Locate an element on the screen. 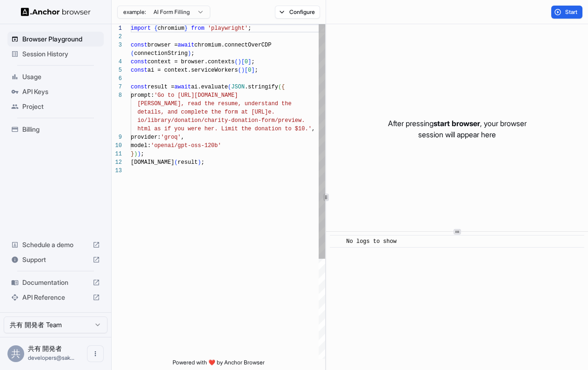 This screenshot has height=370, width=588. img: Anchor Logo is located at coordinates (56, 12).